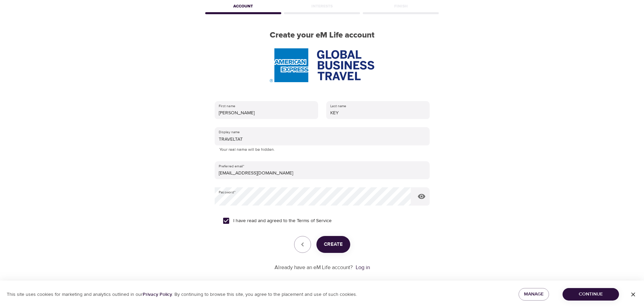 The image size is (644, 308). I want to click on h2: Create your eM Life account, so click(322, 35).